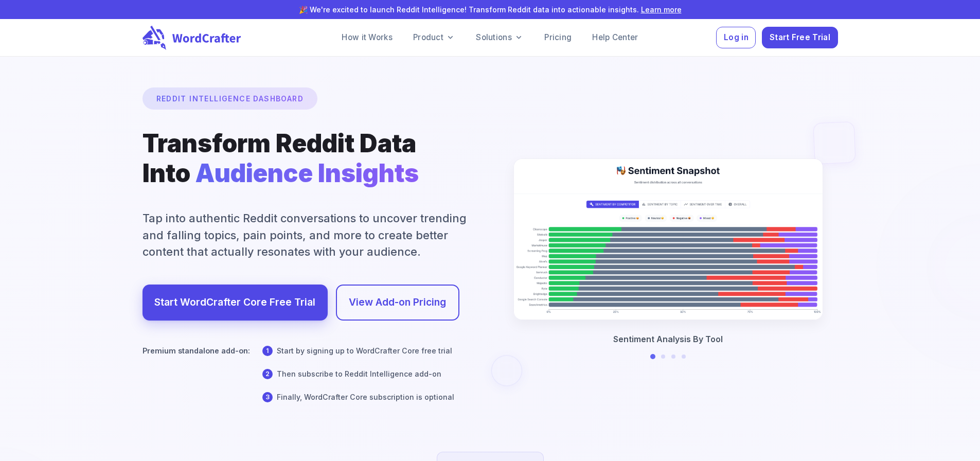  Describe the element at coordinates (558, 37) in the screenshot. I see `a: Pricing` at that location.